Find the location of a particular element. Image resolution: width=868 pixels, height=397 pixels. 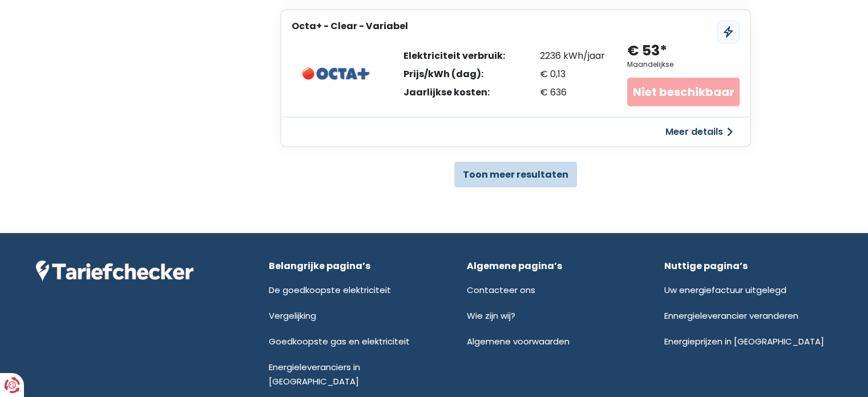

div: Belangrijke pagina’s is located at coordinates (352, 266).